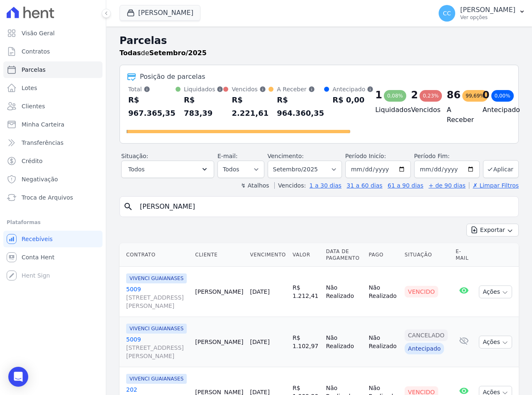 Image resolution: width=532 pixels, height=395 pixels. I want to click on div: Vencido, so click(421, 292).